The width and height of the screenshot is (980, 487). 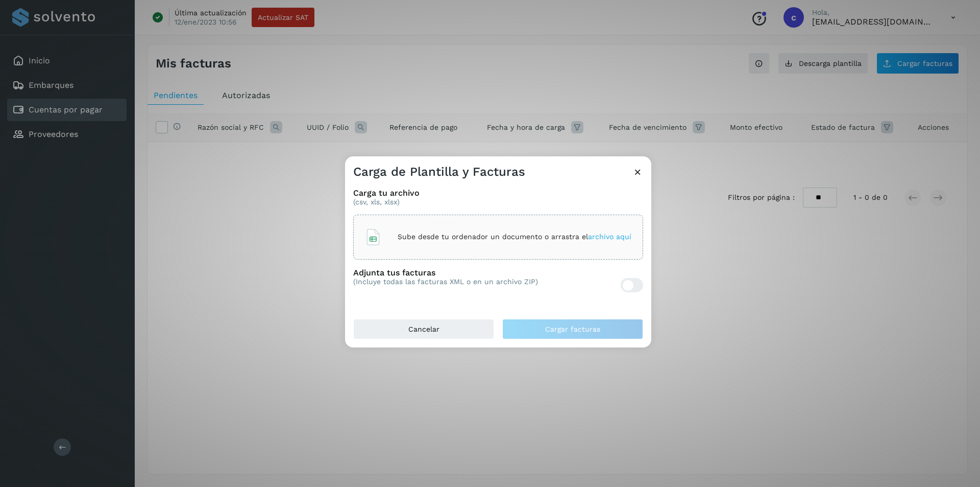 I want to click on button: Cargar facturas, so click(x=573, y=329).